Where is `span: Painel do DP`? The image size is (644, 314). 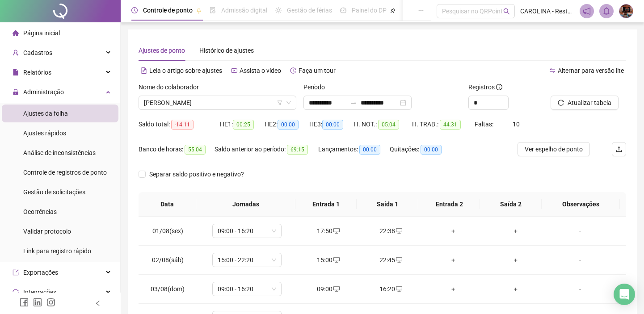
span: Painel do DP is located at coordinates (369, 10).